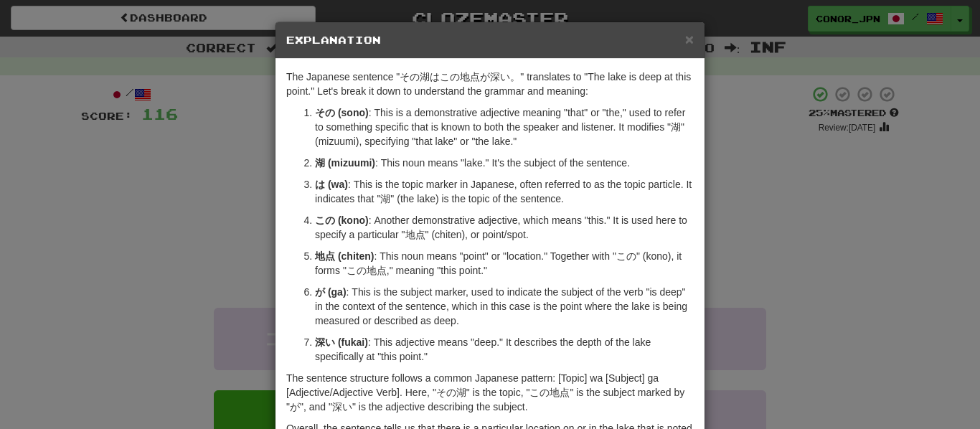 This screenshot has height=429, width=980. What do you see at coordinates (332, 184) in the screenshot?
I see `strong: は (wa)` at bounding box center [332, 184].